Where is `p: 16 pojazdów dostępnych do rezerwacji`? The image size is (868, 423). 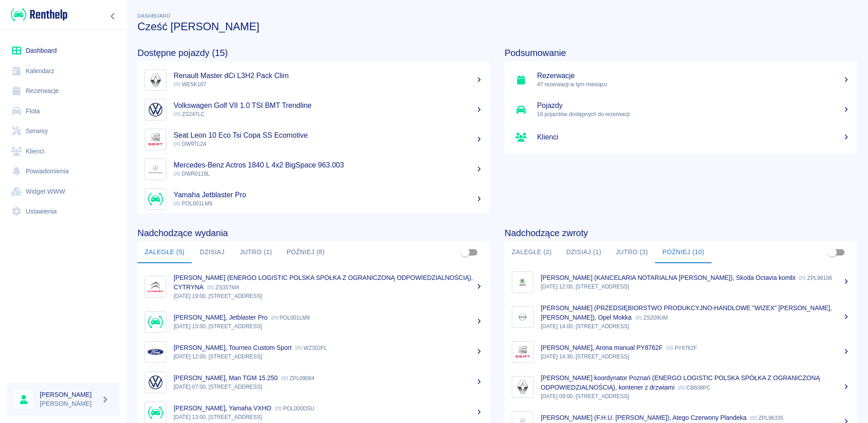
p: 16 pojazdów dostępnych do rezerwacji is located at coordinates (693, 114).